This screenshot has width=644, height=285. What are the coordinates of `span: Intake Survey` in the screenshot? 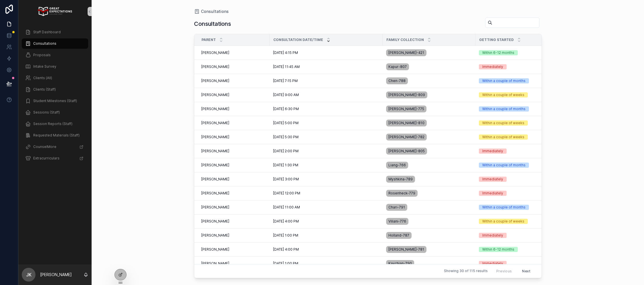 It's located at (45, 66).